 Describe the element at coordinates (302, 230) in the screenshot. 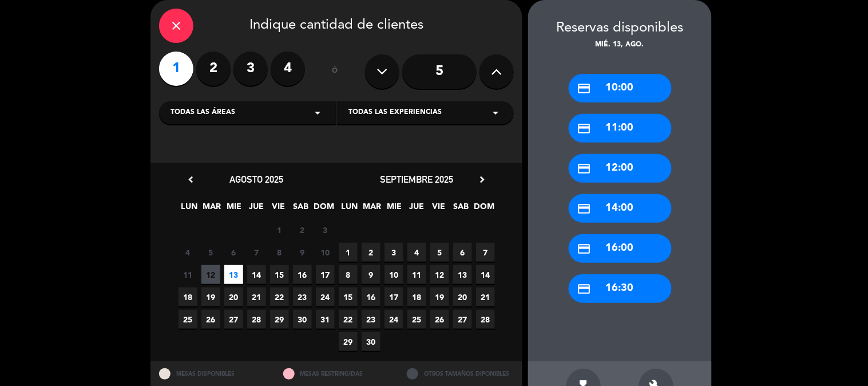

I see `span: 2` at that location.